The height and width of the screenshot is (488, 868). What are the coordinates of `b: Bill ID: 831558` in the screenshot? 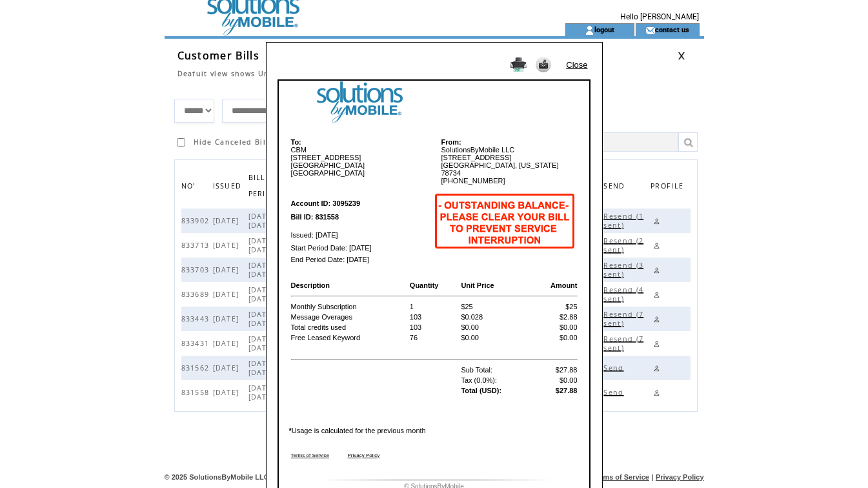 It's located at (315, 217).